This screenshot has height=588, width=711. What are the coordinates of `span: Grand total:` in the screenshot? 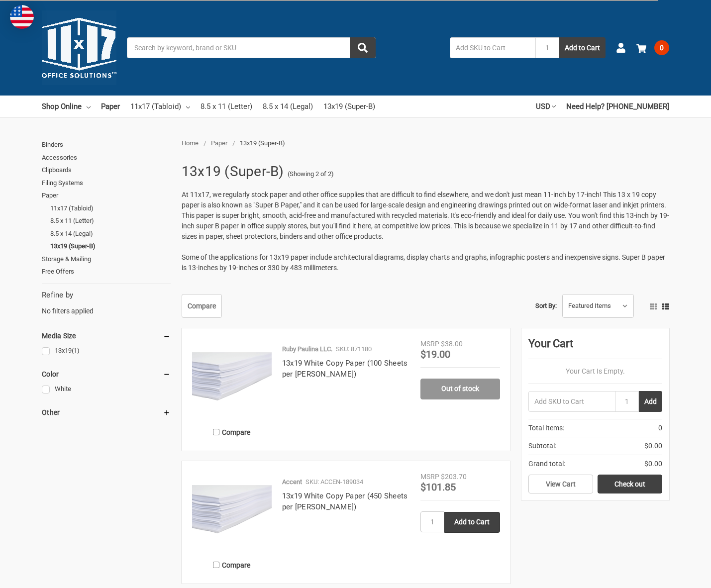 It's located at (547, 464).